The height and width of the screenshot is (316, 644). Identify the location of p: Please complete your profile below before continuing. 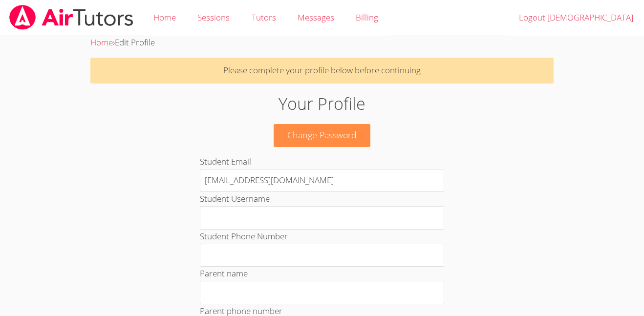
(322, 70).